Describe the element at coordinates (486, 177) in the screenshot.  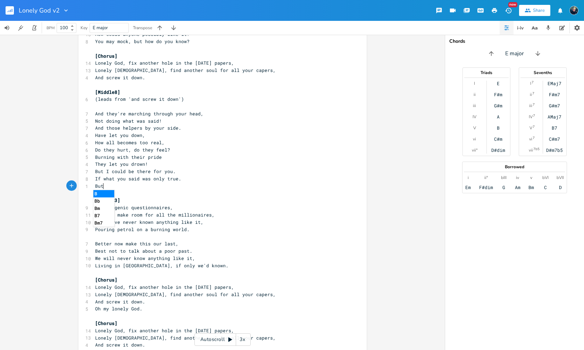
I see `div: ii°` at that location.